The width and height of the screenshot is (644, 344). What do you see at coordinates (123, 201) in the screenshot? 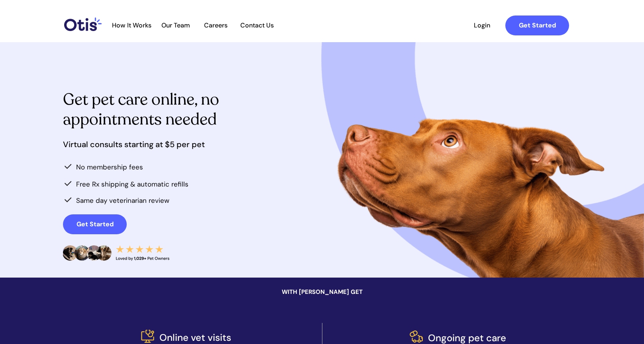
I see `span: Same day veterinarian review` at bounding box center [123, 201].